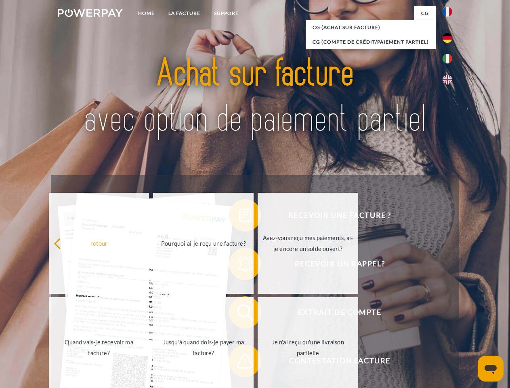  I want to click on div: Avez-vous reçu mes paiements, ai-je encore un solde ouvert?, so click(308, 243).